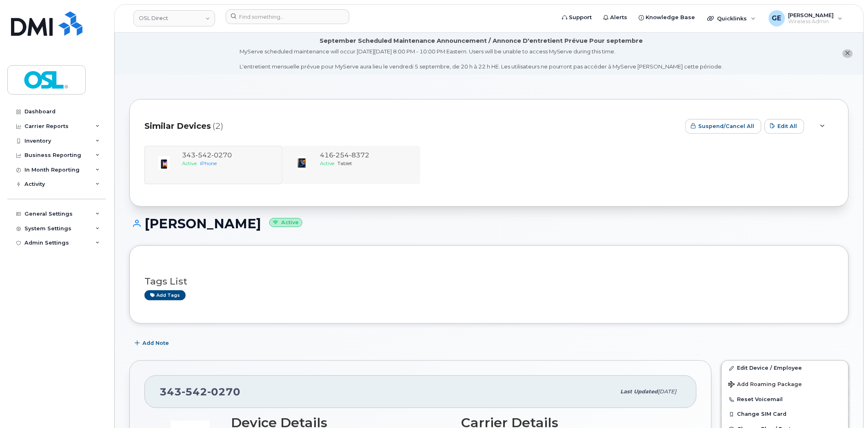  Describe the element at coordinates (286, 223) in the screenshot. I see `small: Active` at that location.